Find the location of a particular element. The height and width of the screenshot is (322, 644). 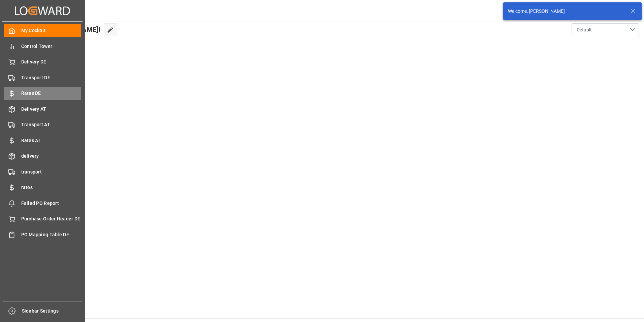

a: Rates AT is located at coordinates (43, 140).